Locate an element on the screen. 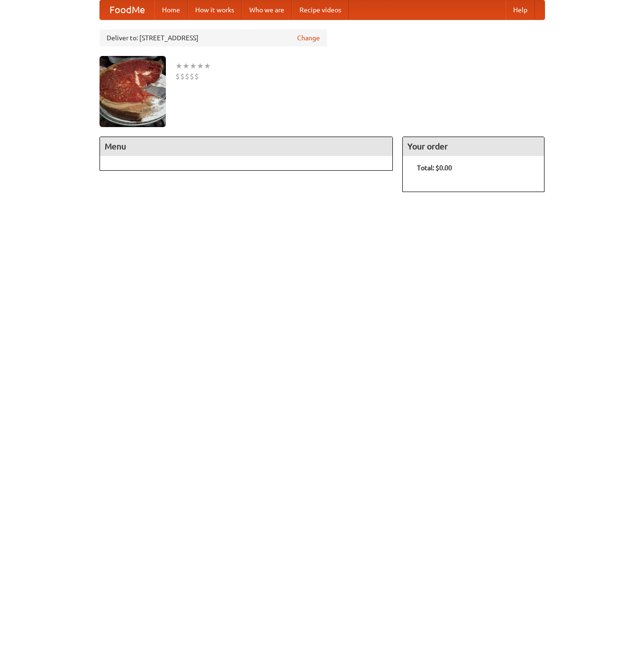 The image size is (644, 671). a: Recipe videos is located at coordinates (321, 10).